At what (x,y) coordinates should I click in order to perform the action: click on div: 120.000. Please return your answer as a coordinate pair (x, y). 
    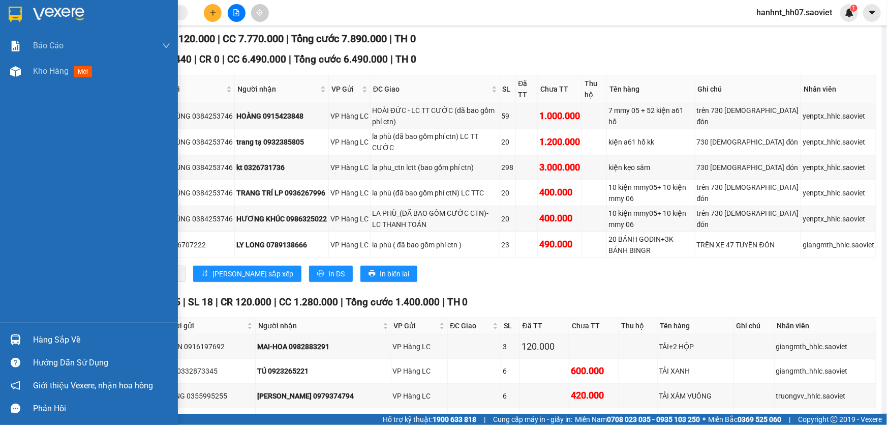
    Looking at the image, I should click on (545, 346).